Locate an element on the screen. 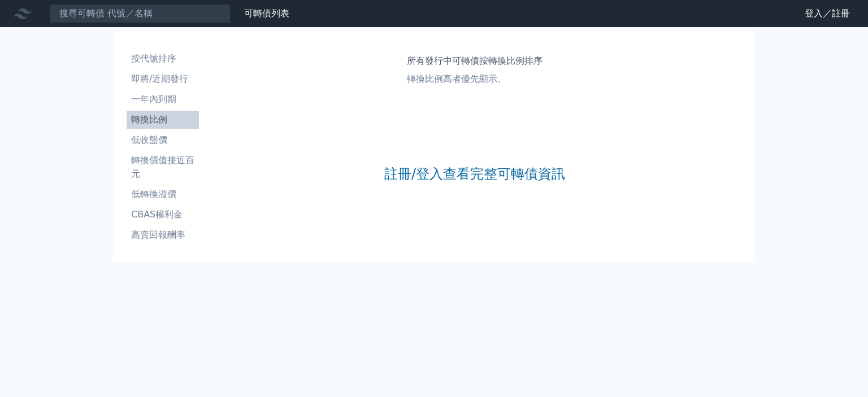 Image resolution: width=868 pixels, height=397 pixels. a: 轉換比例 is located at coordinates (163, 120).